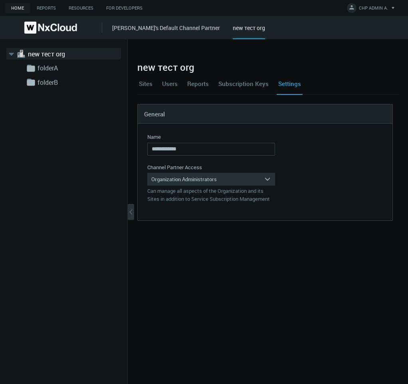 This screenshot has width=408, height=384. Describe the element at coordinates (146, 83) in the screenshot. I see `a: Sites` at that location.